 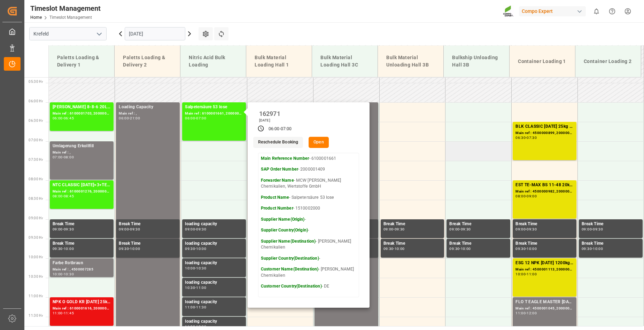 What do you see at coordinates (508, 11) in the screenshot?
I see `img: Screenshot%202023-09-29%20at%2010.02.21.png_1712312052.png` at bounding box center [508, 11].